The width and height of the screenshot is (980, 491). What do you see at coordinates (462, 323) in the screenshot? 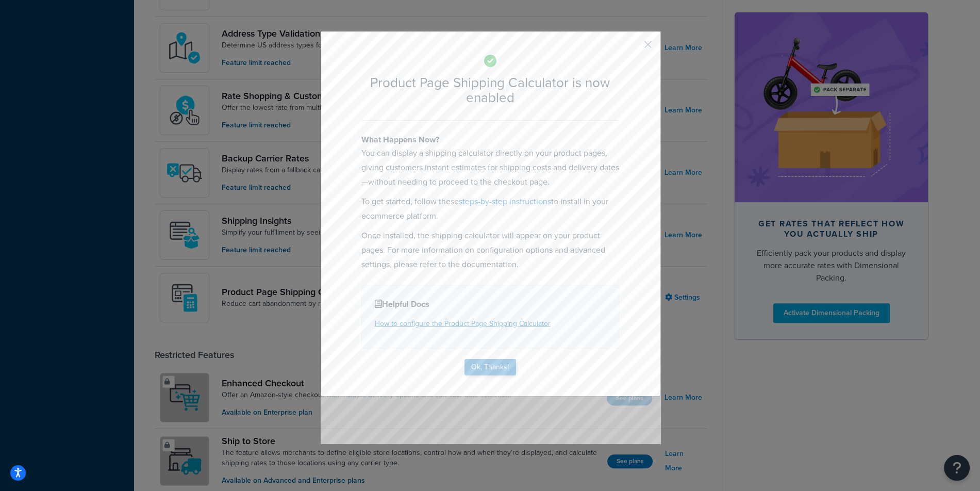
I see `a: How to configure the Product Page Shipping Calculator` at bounding box center [462, 323].